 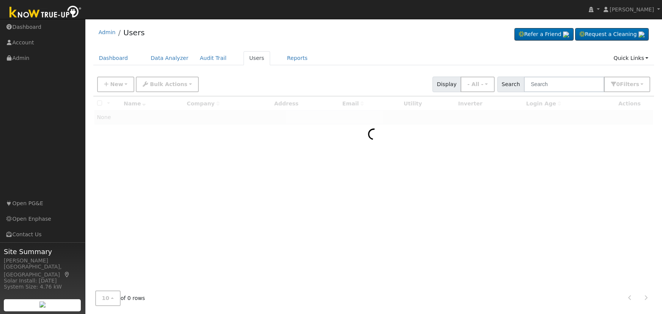 I want to click on a: Dashboard, so click(x=113, y=58).